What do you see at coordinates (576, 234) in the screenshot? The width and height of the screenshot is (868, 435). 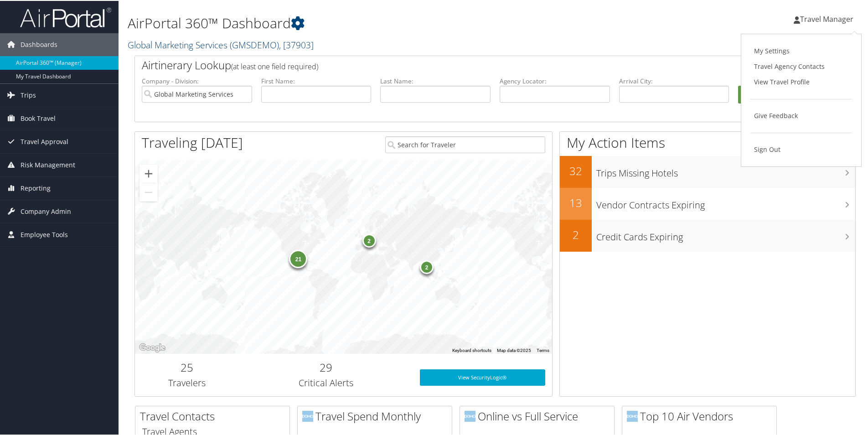 I see `h2: 2` at bounding box center [576, 234].